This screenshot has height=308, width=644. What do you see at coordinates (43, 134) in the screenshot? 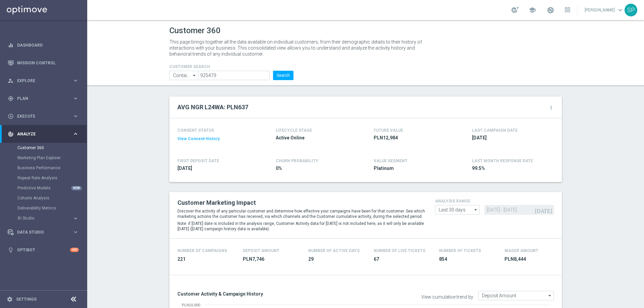
I see `button: track_changes Analyze keyboard_arrow_right` at bounding box center [43, 134].